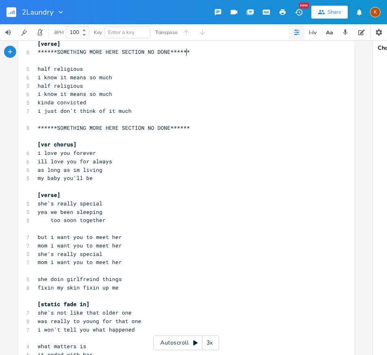 This screenshot has height=355, width=387. Describe the element at coordinates (98, 32) in the screenshot. I see `div: Key` at that location.